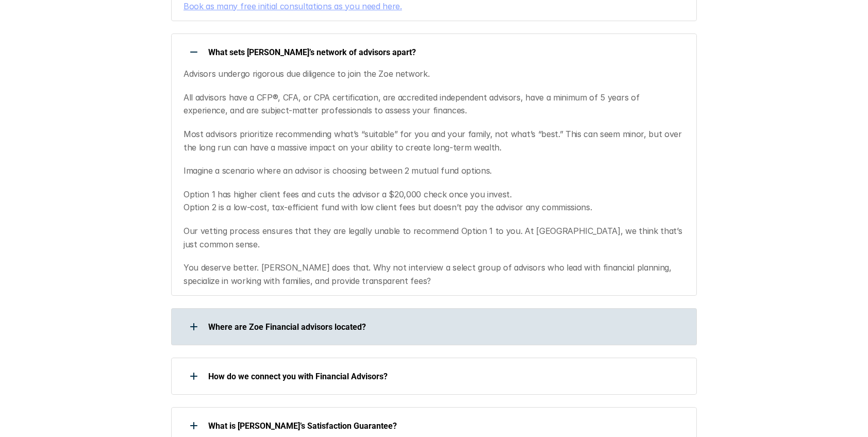  Describe the element at coordinates (434, 201) in the screenshot. I see `p: Option 1 has higher client fees and cuts the advisor a $20,000 check once you invest. Option 2 is...` at that location.